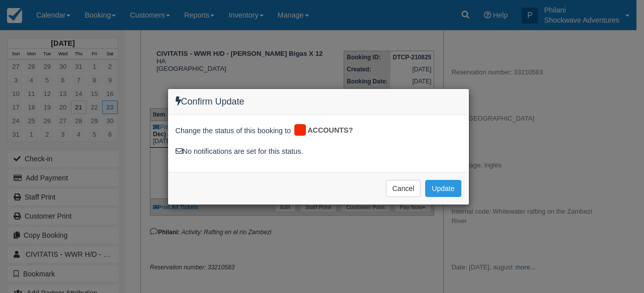 The width and height of the screenshot is (644, 293). I want to click on button: Cancel, so click(404, 188).